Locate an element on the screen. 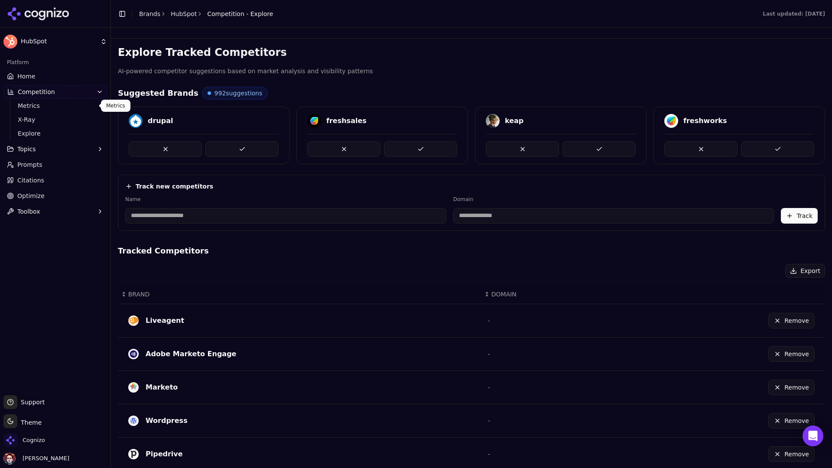  img: marketo is located at coordinates (133, 387).